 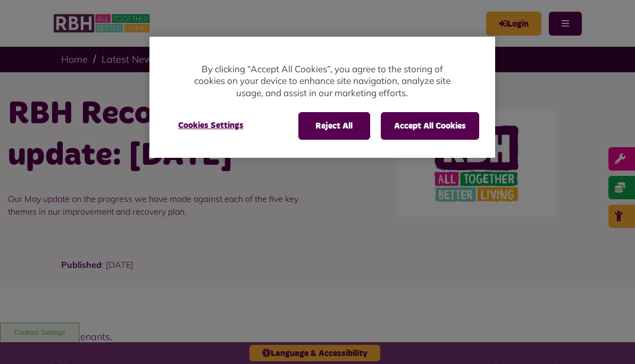 What do you see at coordinates (323, 81) in the screenshot?
I see `p: By clicking “Accept All Cookies”, you agree to the storing of cookies on your device to enhance s...` at bounding box center [323, 81].